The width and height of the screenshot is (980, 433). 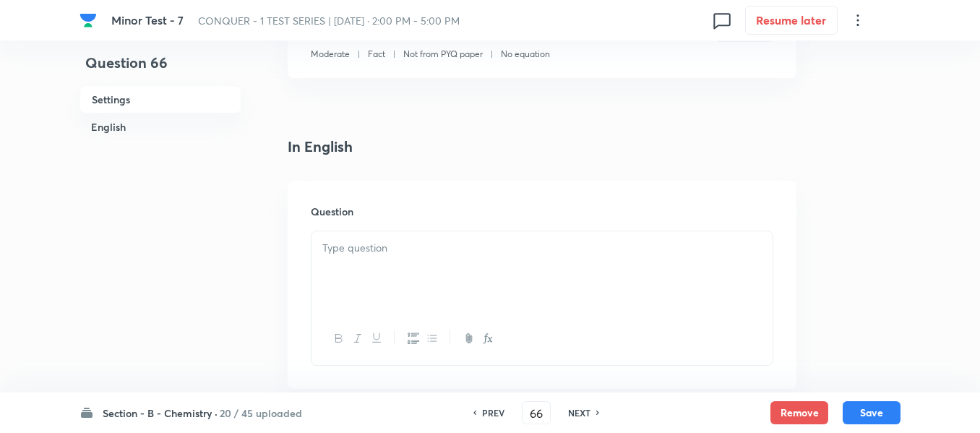 I want to click on p: Not from PYQ paper, so click(x=443, y=54).